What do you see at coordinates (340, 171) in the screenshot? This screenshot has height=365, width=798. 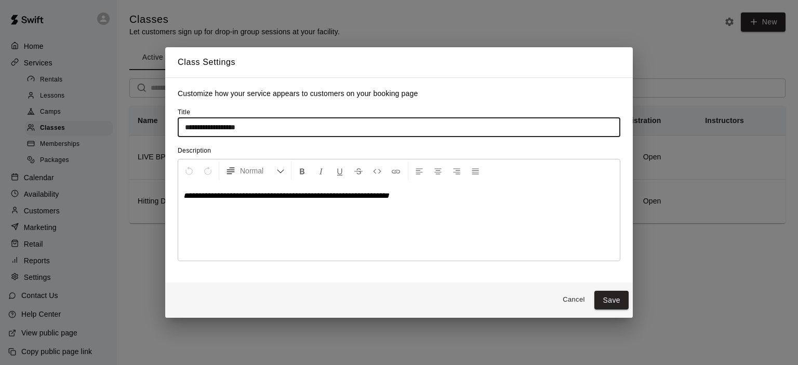 I see `button: Format Underline` at bounding box center [340, 171].